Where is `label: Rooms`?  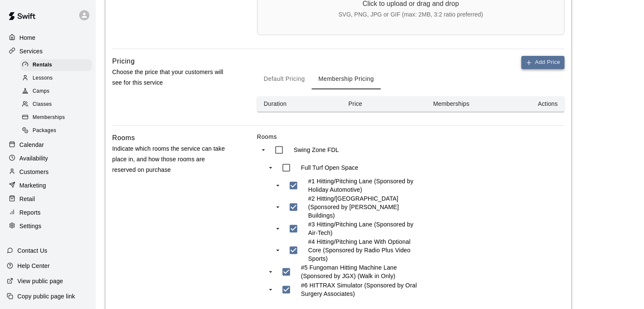 label: Rooms is located at coordinates (411, 137).